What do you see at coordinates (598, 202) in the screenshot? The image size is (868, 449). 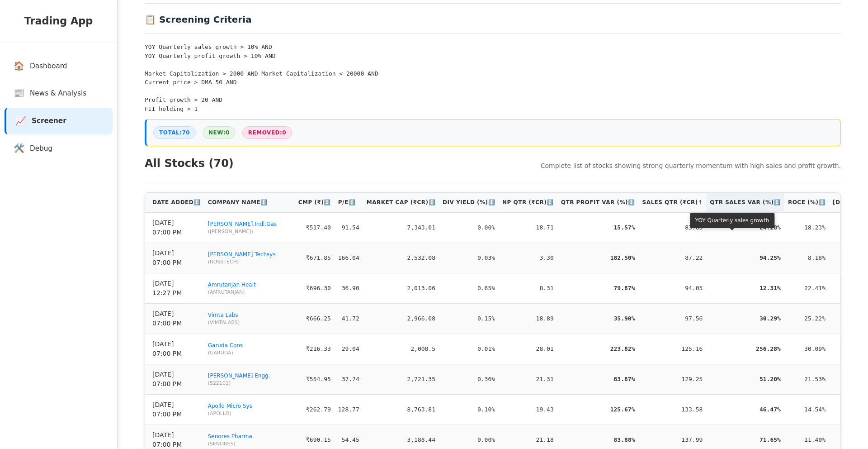 I see `th: Qtr Profit Var (%) ↕️` at bounding box center [598, 202].